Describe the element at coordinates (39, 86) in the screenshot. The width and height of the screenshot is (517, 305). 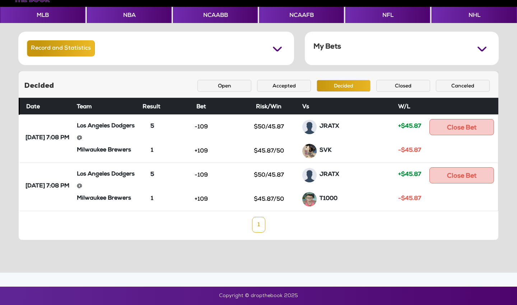
I see `h5: Decided` at that location.